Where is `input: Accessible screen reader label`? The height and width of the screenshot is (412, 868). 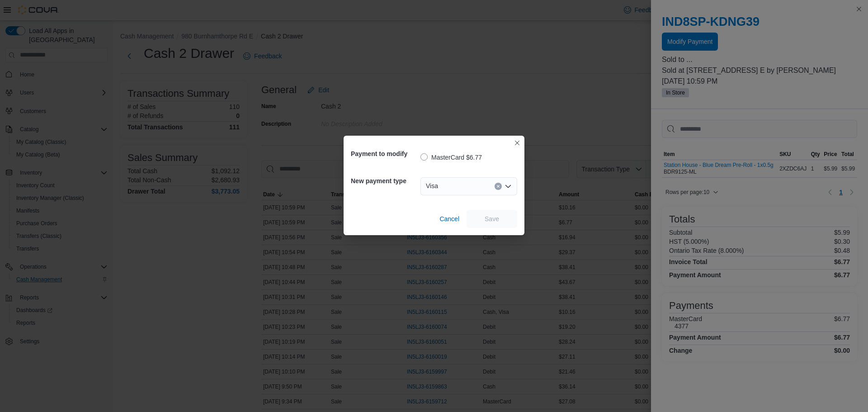 input: Accessible screen reader label is located at coordinates (442, 186).